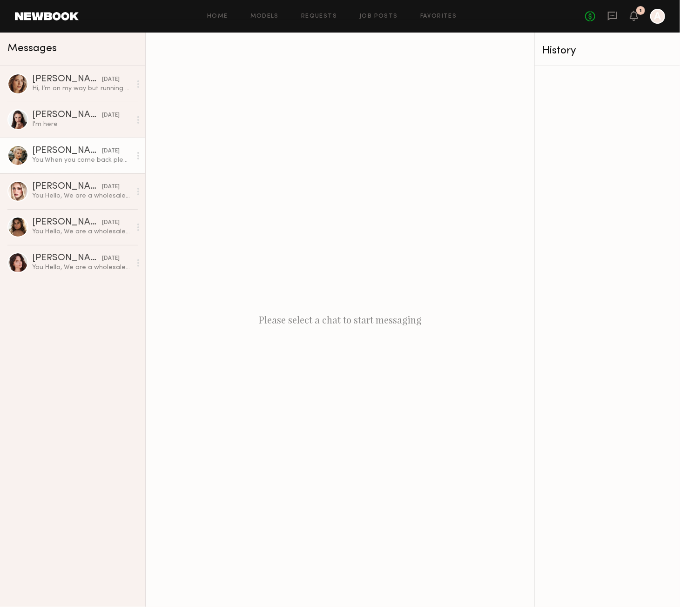 Image resolution: width=680 pixels, height=607 pixels. I want to click on span: Messages, so click(32, 48).